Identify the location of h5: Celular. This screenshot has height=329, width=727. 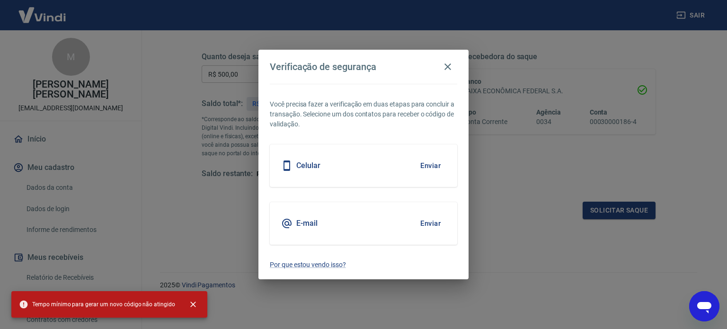
(308, 166).